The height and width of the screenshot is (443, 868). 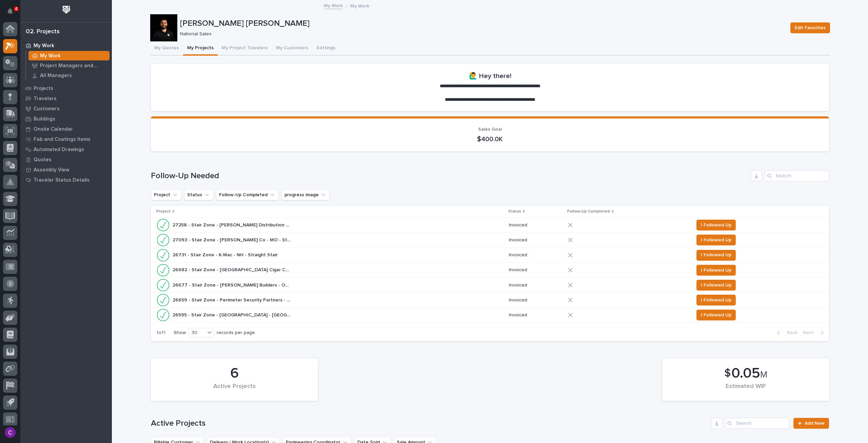 I want to click on span: Edit Favorites, so click(x=810, y=28).